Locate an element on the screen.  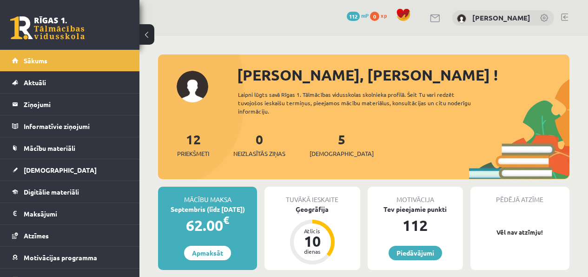
a: Ģeogrāfija Atlicis 10 dienas is located at coordinates (312, 235).